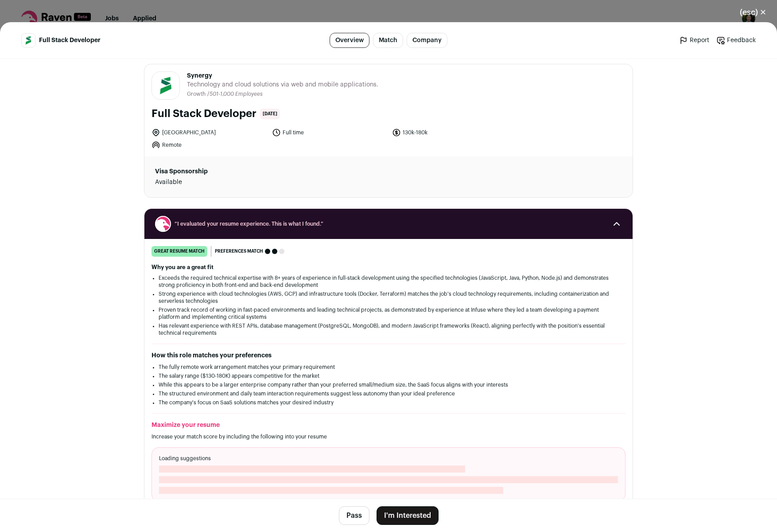 This screenshot has width=777, height=532. What do you see at coordinates (388, 474) in the screenshot?
I see `div: Loading suggestions` at bounding box center [388, 474].